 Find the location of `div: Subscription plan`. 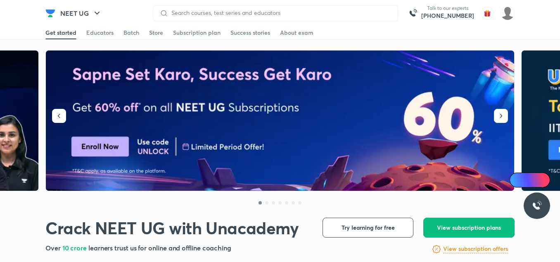

div: Subscription plan is located at coordinates (197, 33).